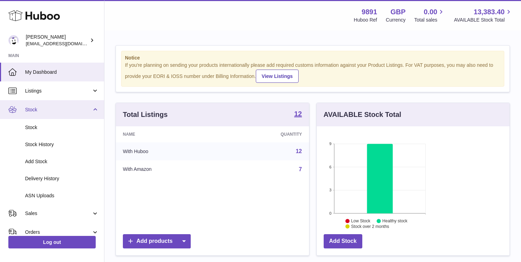  What do you see at coordinates (312, 58) in the screenshot?
I see `strong: Notice` at bounding box center [312, 58].